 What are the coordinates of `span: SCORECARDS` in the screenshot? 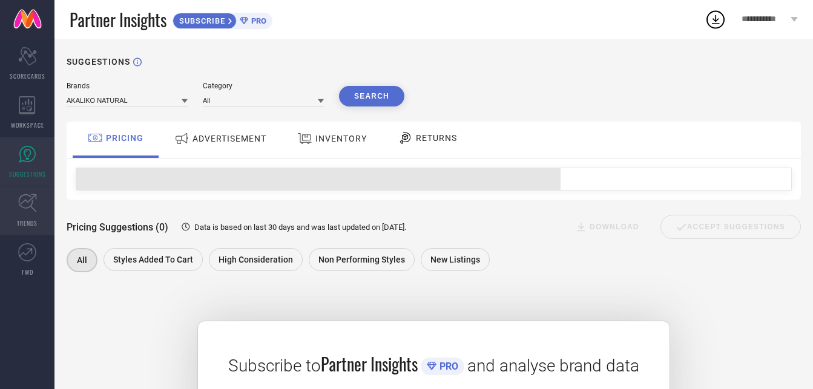 It's located at (27, 76).